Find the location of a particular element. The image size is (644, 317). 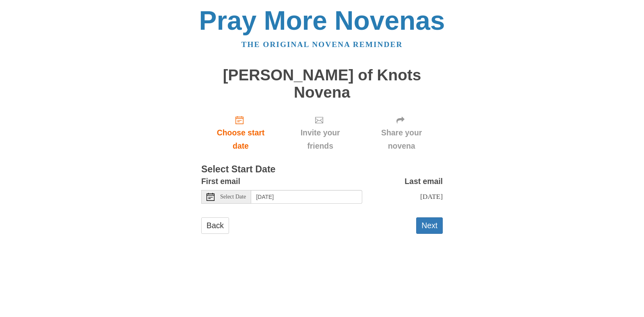

label: Last email is located at coordinates (423, 181).